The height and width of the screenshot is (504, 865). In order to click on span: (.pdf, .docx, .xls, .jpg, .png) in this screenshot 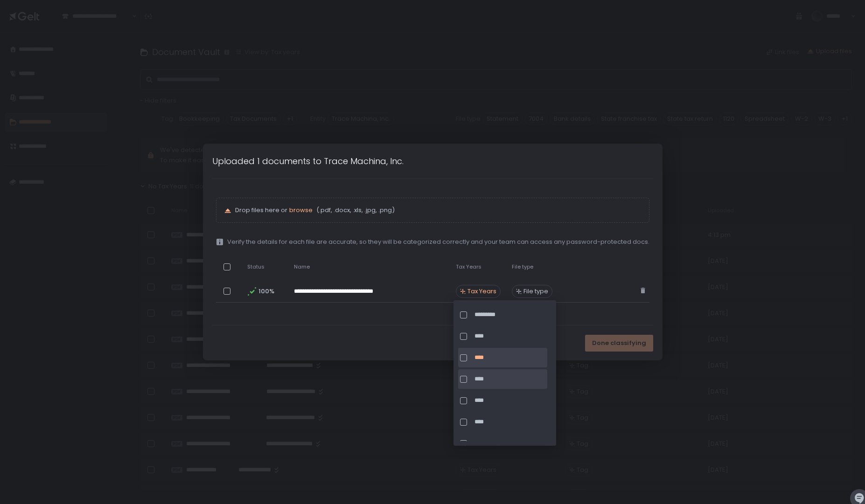, I will do `click(355, 210)`.